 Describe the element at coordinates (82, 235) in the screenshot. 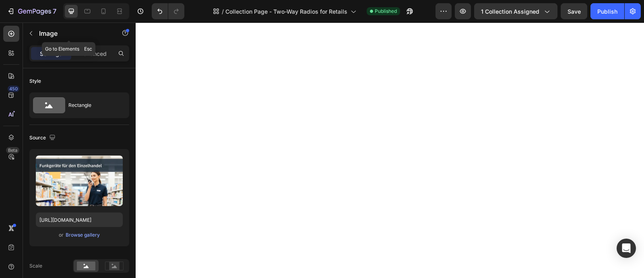

I see `div: Browse gallery` at that location.